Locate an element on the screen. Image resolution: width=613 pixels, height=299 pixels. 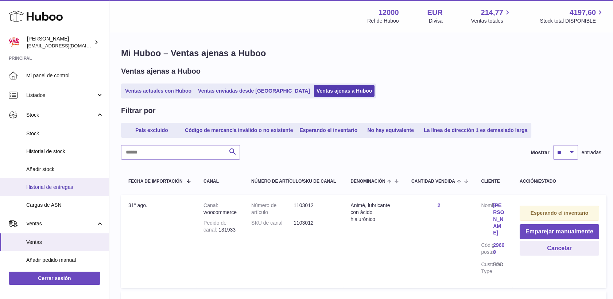
dt: Código postal is located at coordinates (487, 250).